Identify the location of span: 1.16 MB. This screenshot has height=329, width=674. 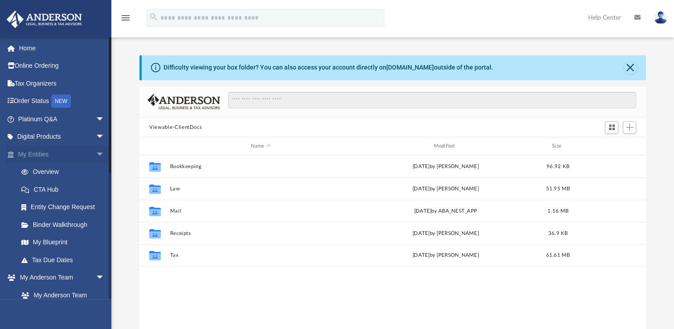
(558, 211).